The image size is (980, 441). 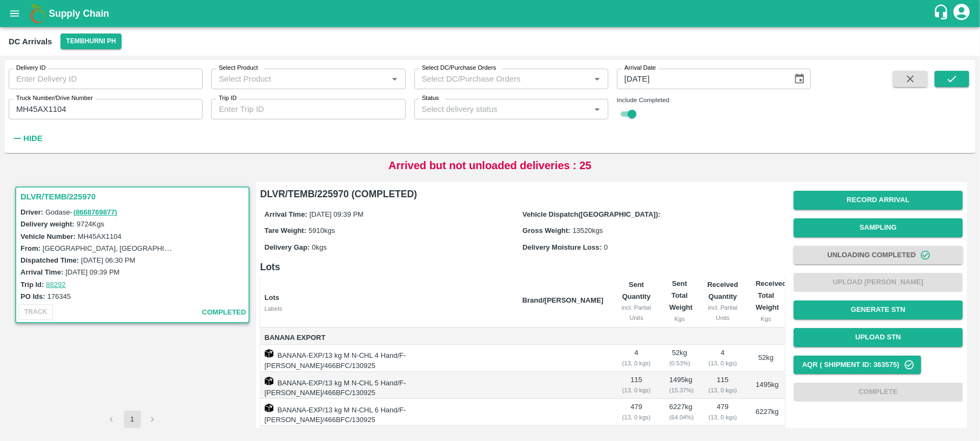 What do you see at coordinates (227, 98) in the screenshot?
I see `label: Trip ID` at bounding box center [227, 98].